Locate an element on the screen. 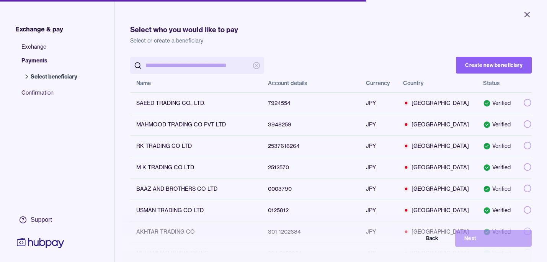 The width and height of the screenshot is (547, 262). td: 0003790 is located at coordinates (311, 189).